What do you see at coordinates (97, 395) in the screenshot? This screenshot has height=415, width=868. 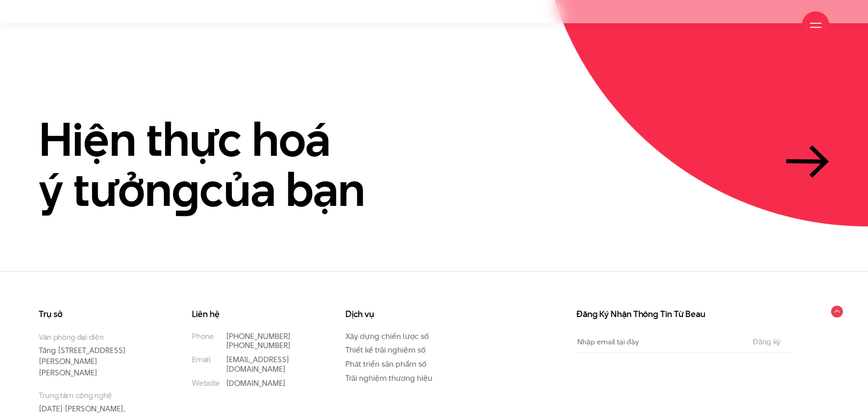 I see `small: Trung tâm công nghệ` at bounding box center [97, 395].